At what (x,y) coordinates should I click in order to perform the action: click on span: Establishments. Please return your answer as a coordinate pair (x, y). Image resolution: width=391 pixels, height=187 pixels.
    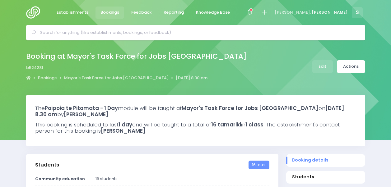
    Looking at the image, I should click on (72, 12).